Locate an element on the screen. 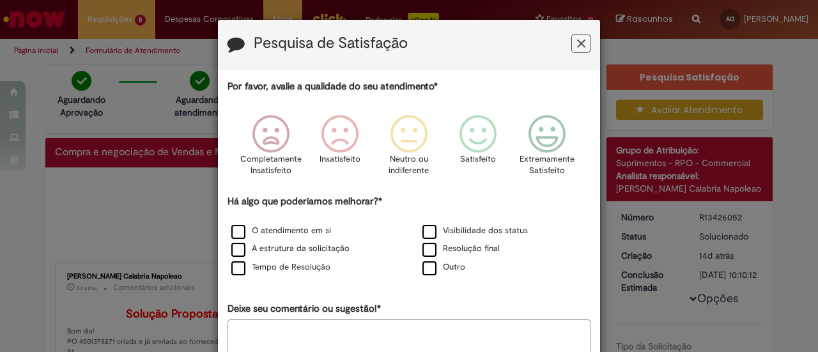 Image resolution: width=818 pixels, height=352 pixels. p: Extremamente Satisfeito is located at coordinates (547, 165).